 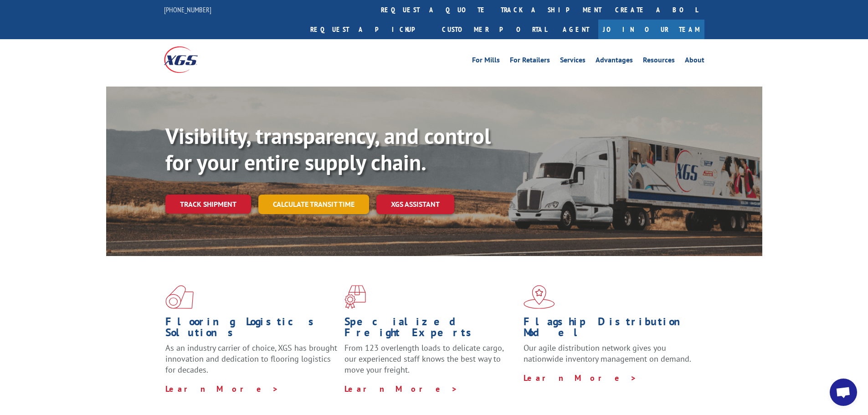 I want to click on h1: Flooring Logistics Solutions, so click(x=252, y=329).